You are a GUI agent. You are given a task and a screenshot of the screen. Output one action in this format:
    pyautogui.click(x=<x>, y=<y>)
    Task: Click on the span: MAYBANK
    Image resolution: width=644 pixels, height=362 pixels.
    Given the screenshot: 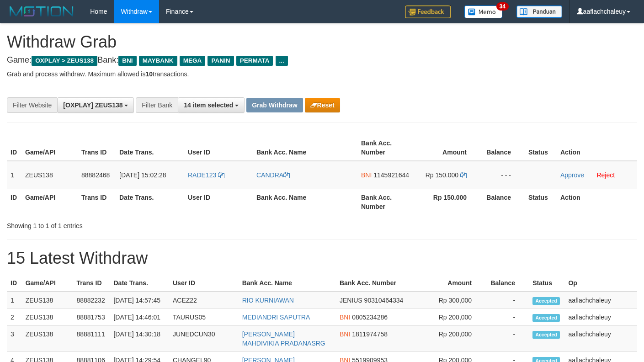 What is the action you would take?
    pyautogui.click(x=158, y=61)
    